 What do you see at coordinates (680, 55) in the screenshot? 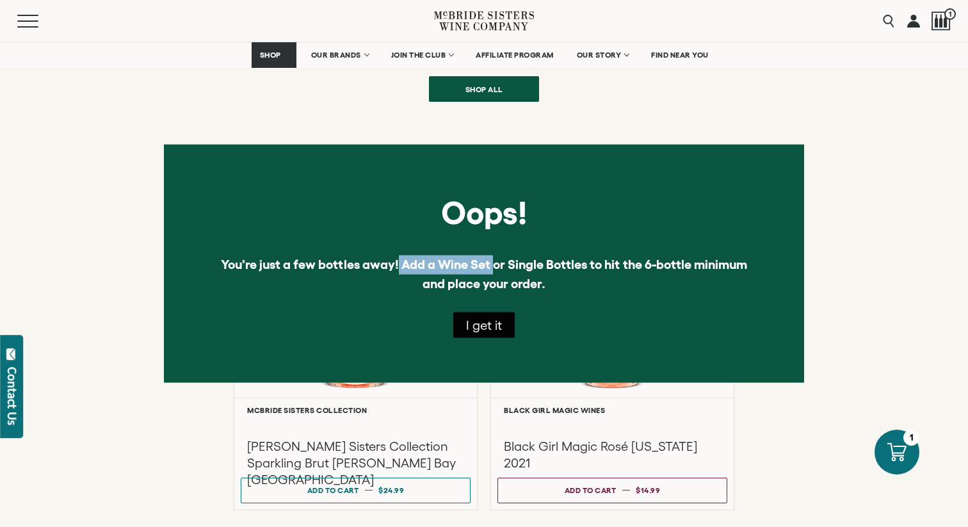
I see `a: FIND NEAR YOU` at bounding box center [680, 55].